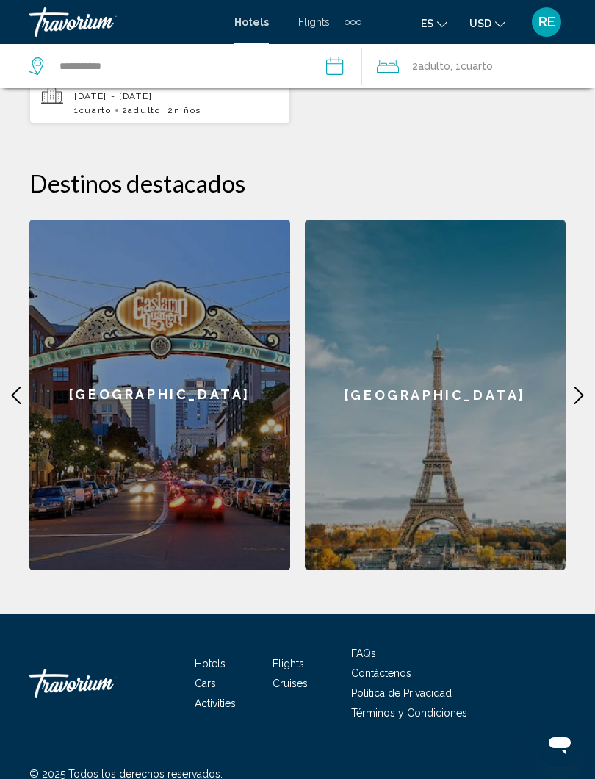 The image size is (595, 779). What do you see at coordinates (401, 693) in the screenshot?
I see `span: Política de Privacidad` at bounding box center [401, 693].